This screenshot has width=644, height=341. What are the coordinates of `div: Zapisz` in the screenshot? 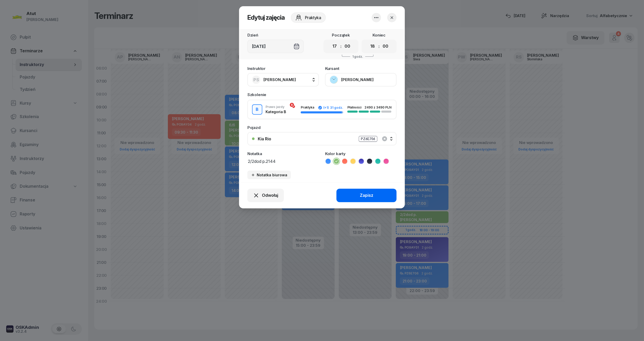 It's located at (367, 195).